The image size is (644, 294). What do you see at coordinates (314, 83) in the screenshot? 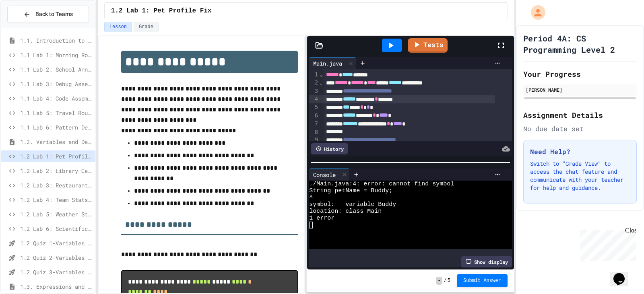
I see `div: 2` at bounding box center [314, 83].